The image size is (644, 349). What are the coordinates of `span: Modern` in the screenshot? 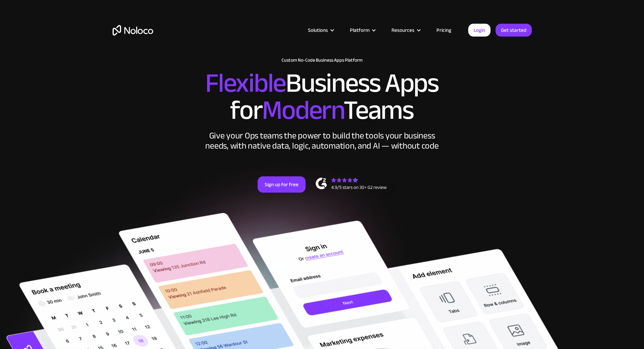 It's located at (302, 110).